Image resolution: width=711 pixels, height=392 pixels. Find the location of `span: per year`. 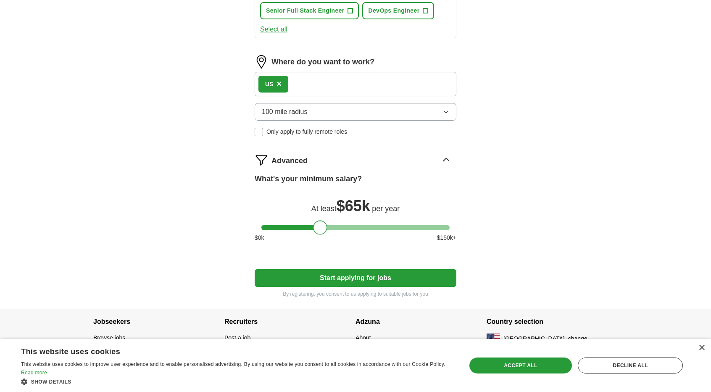

span: per year is located at coordinates (386, 209).